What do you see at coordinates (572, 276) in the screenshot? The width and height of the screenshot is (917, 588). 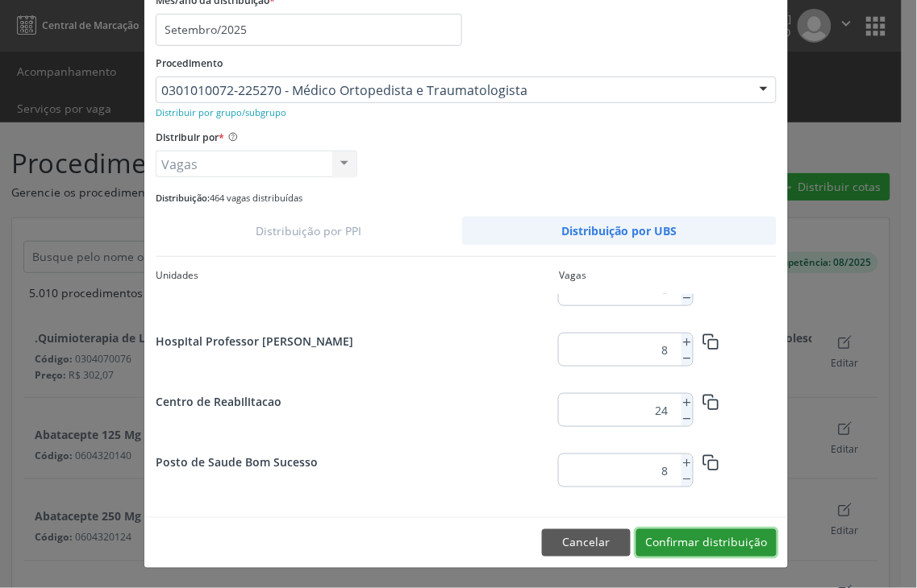 I see `div: Vagas` at bounding box center [572, 276].